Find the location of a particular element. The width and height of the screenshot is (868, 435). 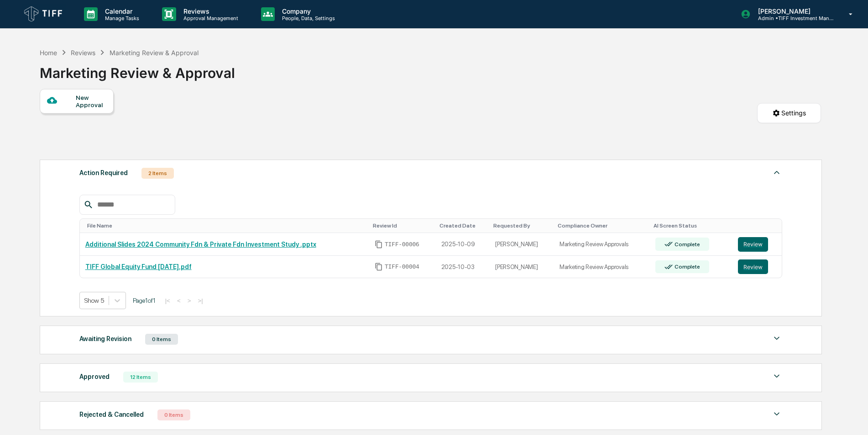

a: Additional Slides 2024 Community Fdn & Private Fdn Investment Study .pptx is located at coordinates (201, 244).